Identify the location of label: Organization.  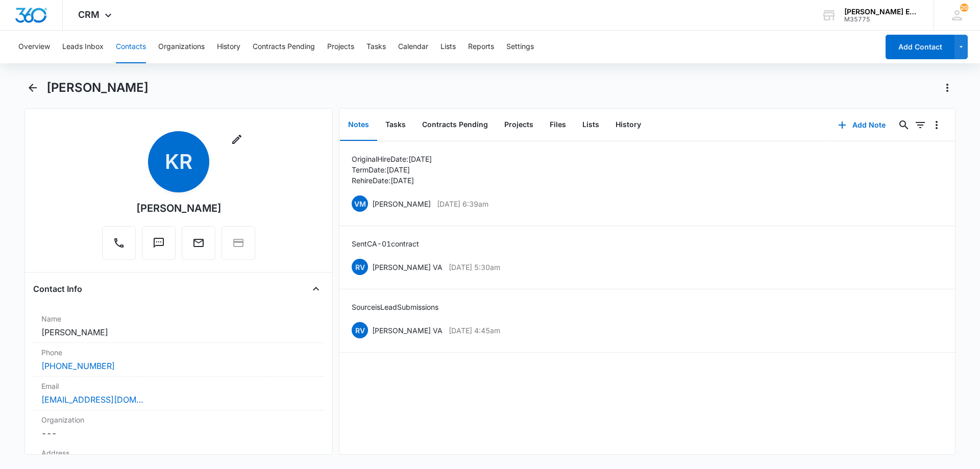
(179, 420).